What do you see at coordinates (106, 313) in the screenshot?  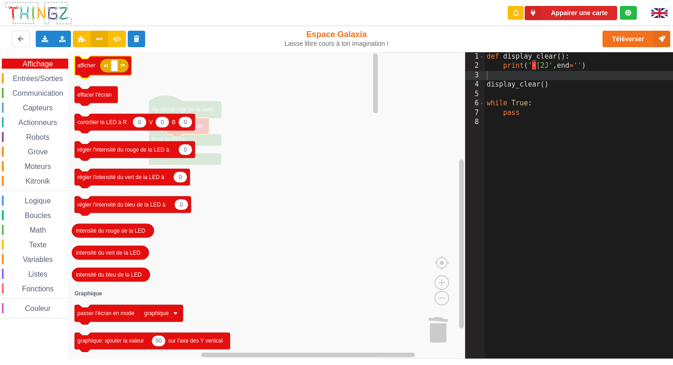 I see `text: passer l'écran en mode` at bounding box center [106, 313].